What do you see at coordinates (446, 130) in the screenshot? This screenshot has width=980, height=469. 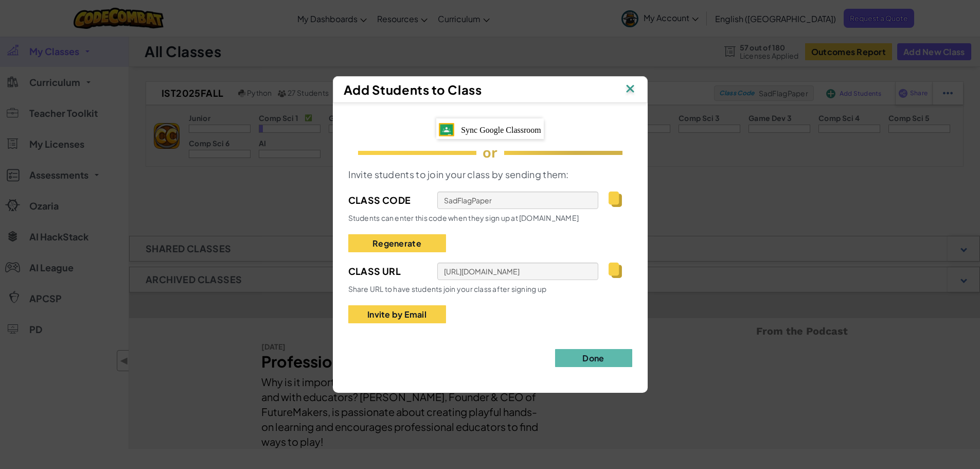 I see `img: IconGoogleClassroom.svg` at bounding box center [446, 130].